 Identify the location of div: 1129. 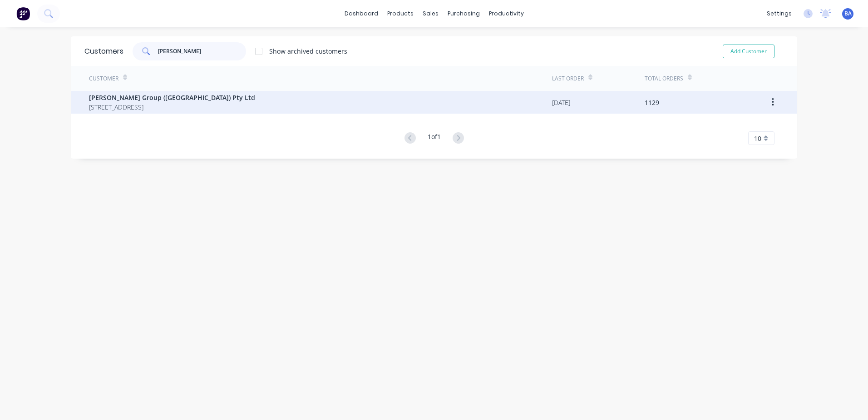
(652, 103).